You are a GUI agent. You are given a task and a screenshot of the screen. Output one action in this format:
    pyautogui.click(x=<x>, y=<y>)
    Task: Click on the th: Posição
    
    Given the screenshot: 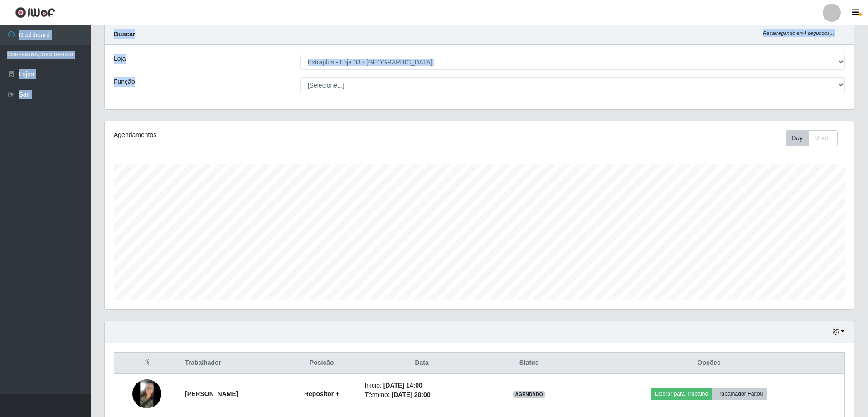 What is the action you would take?
    pyautogui.click(x=322, y=363)
    